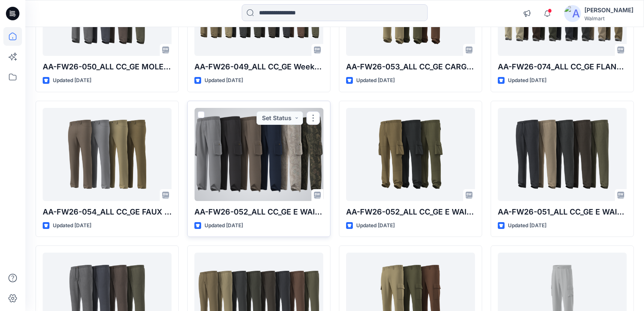 This screenshot has height=311, width=644. I want to click on p: AA-FW26-050_ALL CC_GE MOLESKIN WEEKEND CHINO, so click(107, 67).